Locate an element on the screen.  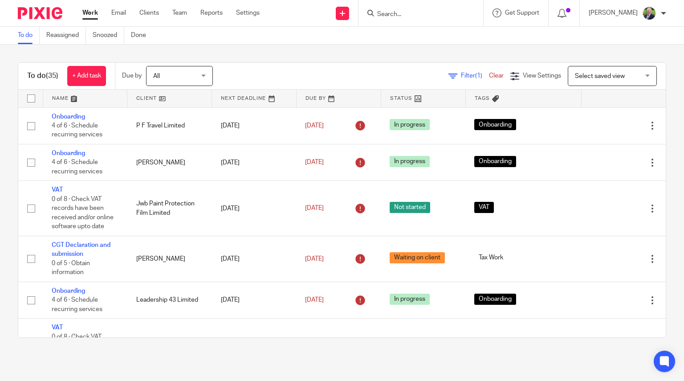
span: Get Support is located at coordinates (522, 13).